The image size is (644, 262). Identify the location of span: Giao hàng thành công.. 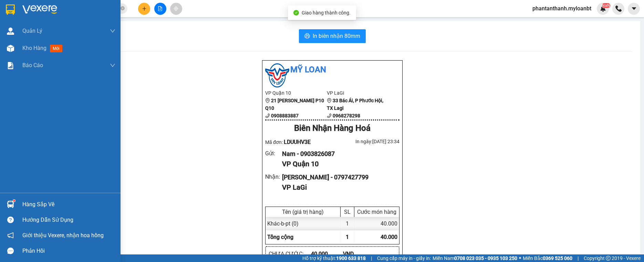
(326, 13).